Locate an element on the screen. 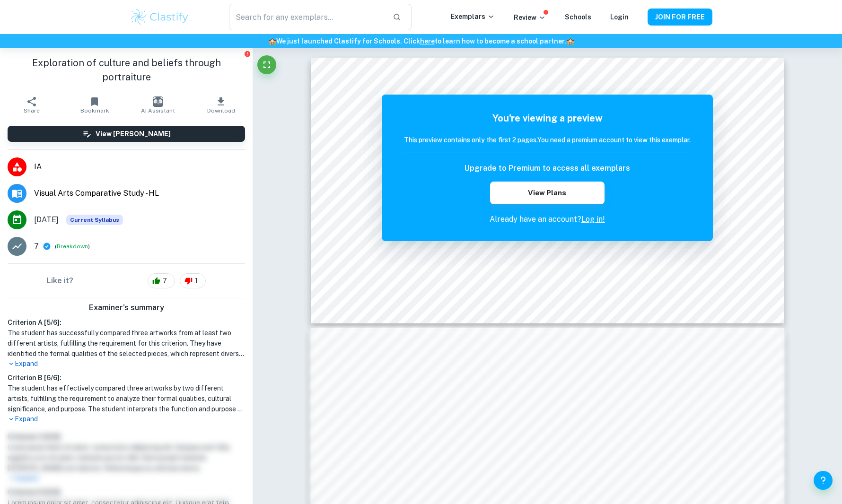  p: 7 is located at coordinates (36, 246).